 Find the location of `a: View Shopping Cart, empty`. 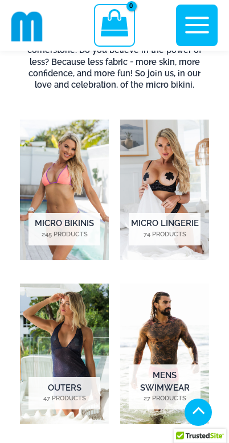

a: View Shopping Cart, empty is located at coordinates (114, 25).